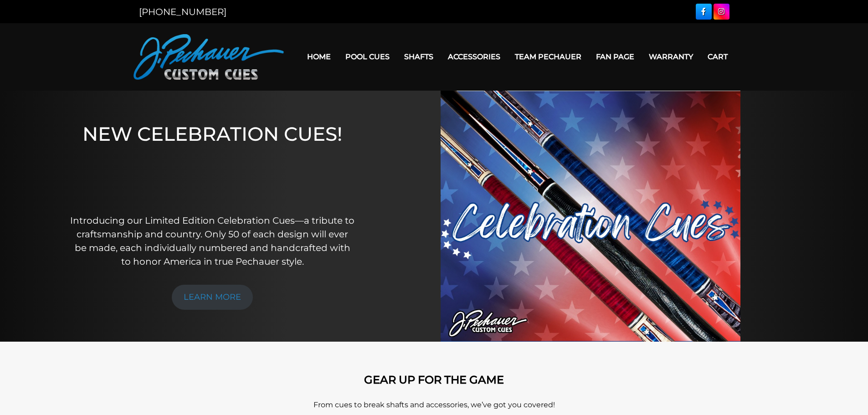 The width and height of the screenshot is (868, 415). I want to click on a: Warranty, so click(671, 56).